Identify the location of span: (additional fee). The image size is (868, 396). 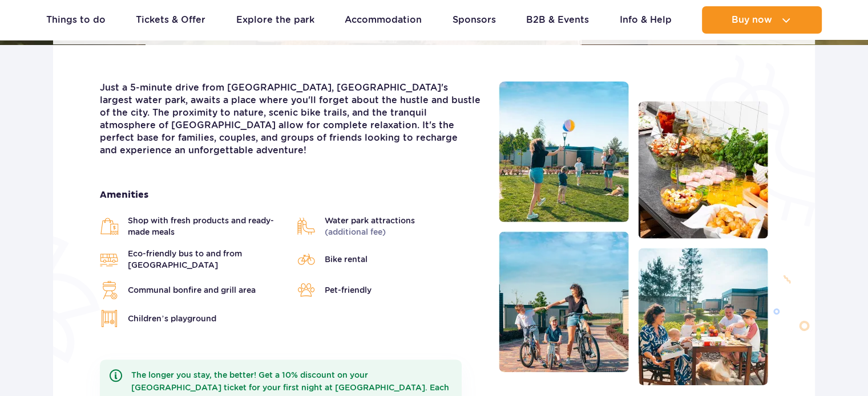
(355, 232).